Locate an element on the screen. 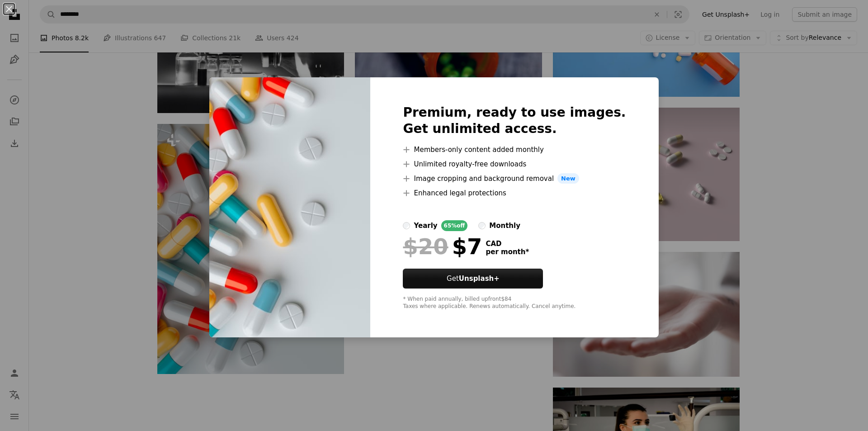 Image resolution: width=868 pixels, height=431 pixels. strong: Unsplash+ is located at coordinates (479, 278).